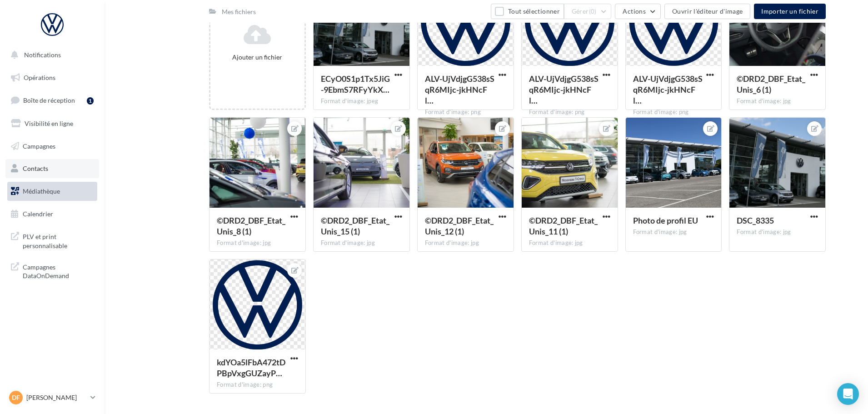 Image resolution: width=868 pixels, height=414 pixels. Describe the element at coordinates (52, 191) in the screenshot. I see `a: Médiathèque` at that location.